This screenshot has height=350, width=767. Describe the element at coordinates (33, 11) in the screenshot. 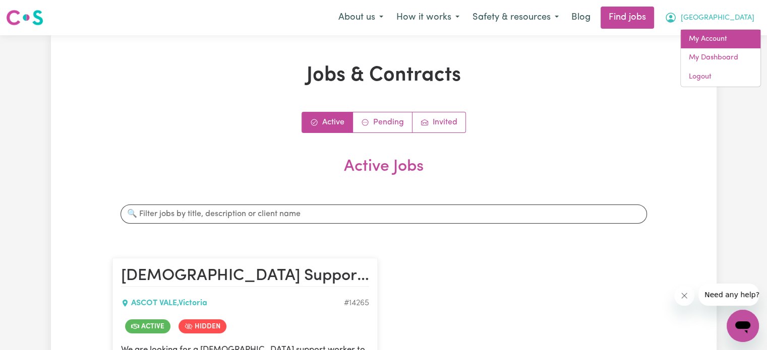

I see `span: Need any help?` at that location.